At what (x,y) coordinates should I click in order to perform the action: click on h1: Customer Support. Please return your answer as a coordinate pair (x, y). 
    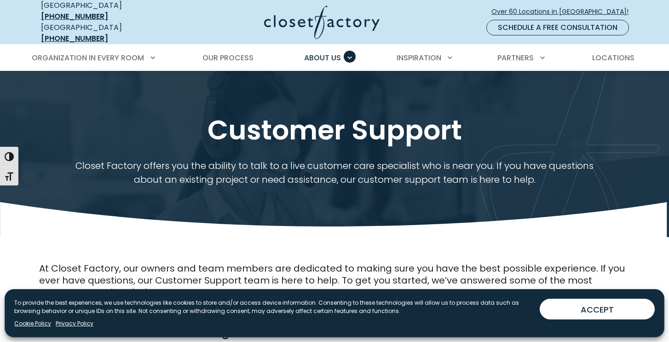
    Looking at the image, I should click on (335, 130).